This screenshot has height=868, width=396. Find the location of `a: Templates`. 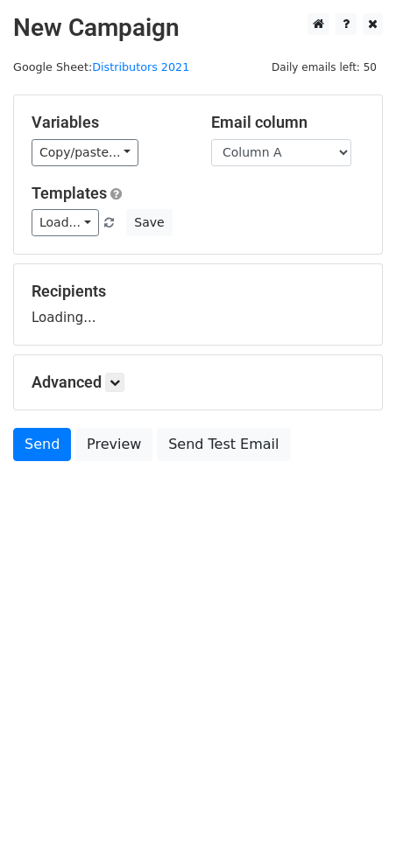

a: Templates is located at coordinates (70, 193).